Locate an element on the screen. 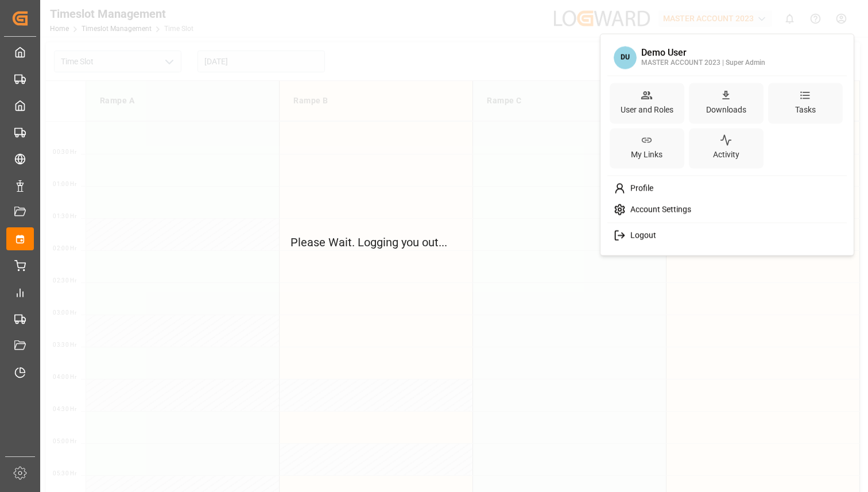  div: My Links is located at coordinates (646, 154).